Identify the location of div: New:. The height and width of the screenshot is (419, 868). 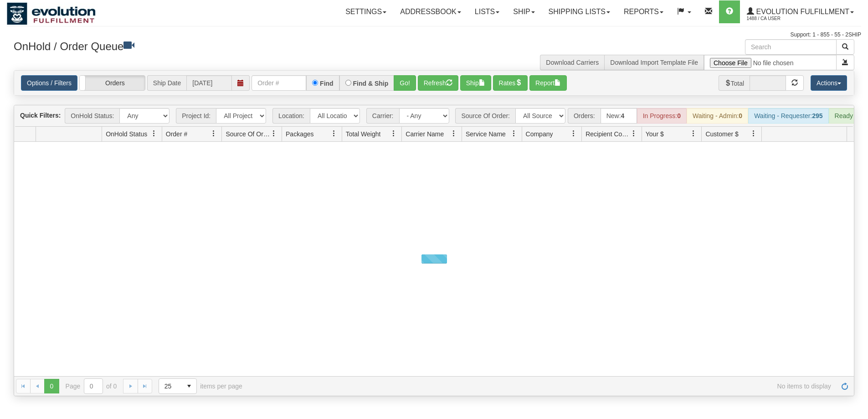
(619, 116).